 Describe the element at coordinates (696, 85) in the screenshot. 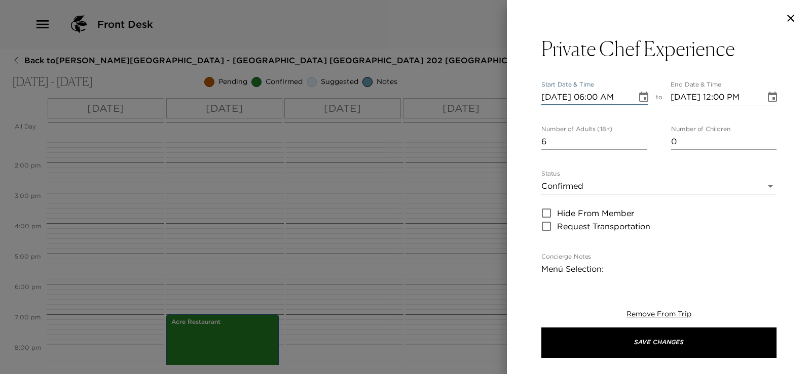

I see `label: End Date & Time` at that location.